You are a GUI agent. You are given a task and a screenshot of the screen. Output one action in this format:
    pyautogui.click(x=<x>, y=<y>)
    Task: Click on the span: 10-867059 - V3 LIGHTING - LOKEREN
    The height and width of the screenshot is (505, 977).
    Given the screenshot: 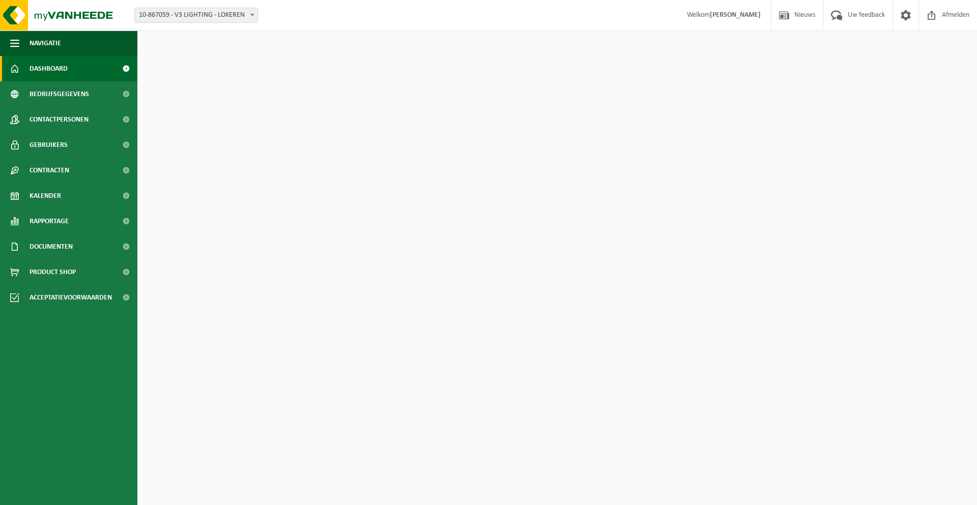 What is the action you would take?
    pyautogui.click(x=196, y=15)
    